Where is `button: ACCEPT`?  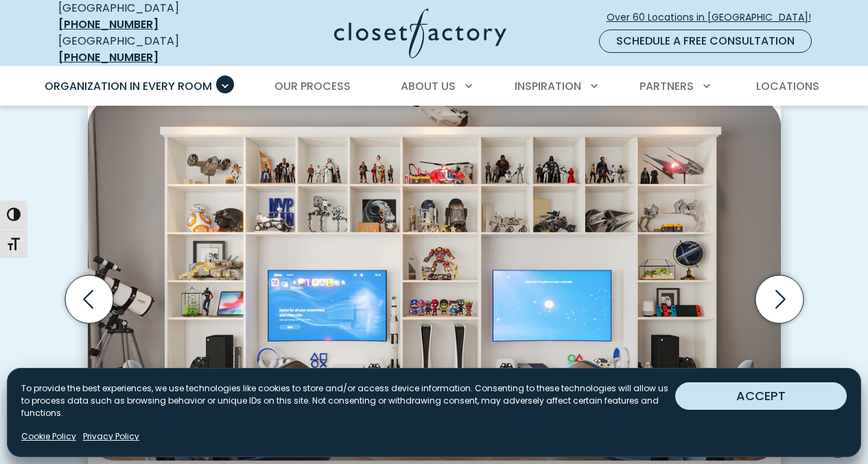 button: ACCEPT is located at coordinates (761, 396).